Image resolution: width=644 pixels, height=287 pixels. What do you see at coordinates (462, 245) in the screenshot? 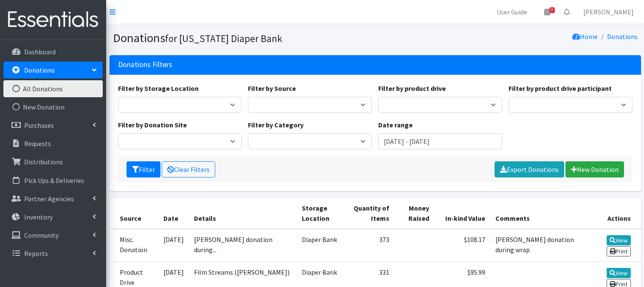
I see `td: $108.17` at bounding box center [462, 245].